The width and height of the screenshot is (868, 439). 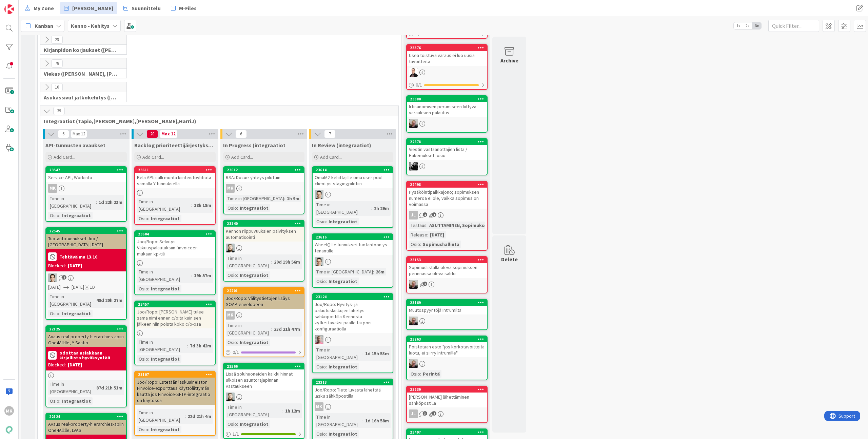 I want to click on div: WheelQ:lle tunnukset tuotantoon ys-tenantille, so click(x=353, y=248).